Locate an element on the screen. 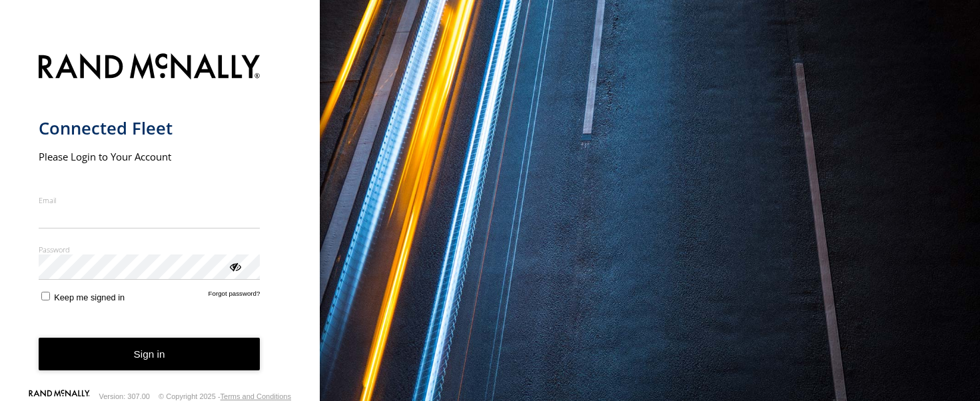 Image resolution: width=980 pixels, height=401 pixels. img: Rand McNally is located at coordinates (149, 68).